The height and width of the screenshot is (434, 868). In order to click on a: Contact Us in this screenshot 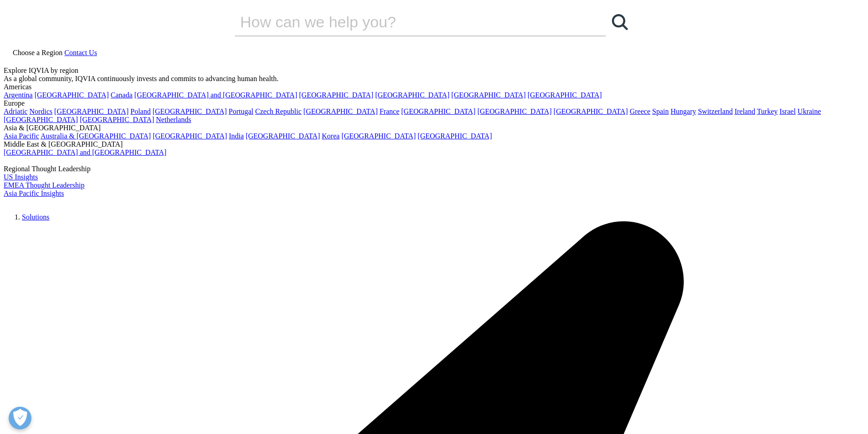, I will do `click(81, 52)`.